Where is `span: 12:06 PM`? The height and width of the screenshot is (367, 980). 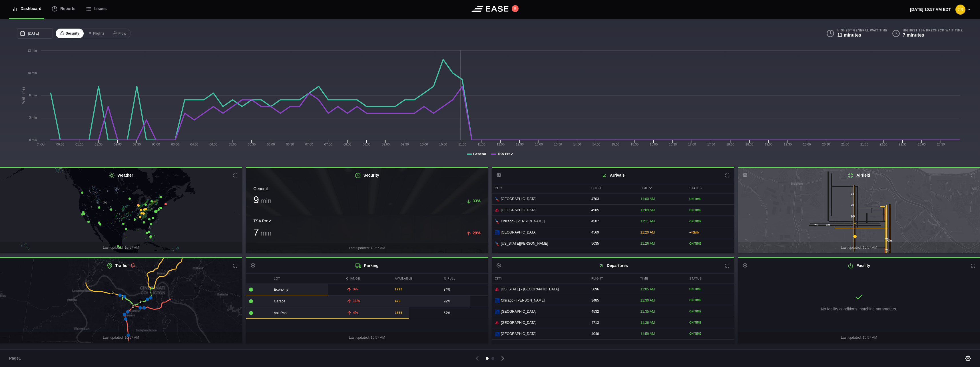
span: 12:06 PM is located at coordinates (647, 345).